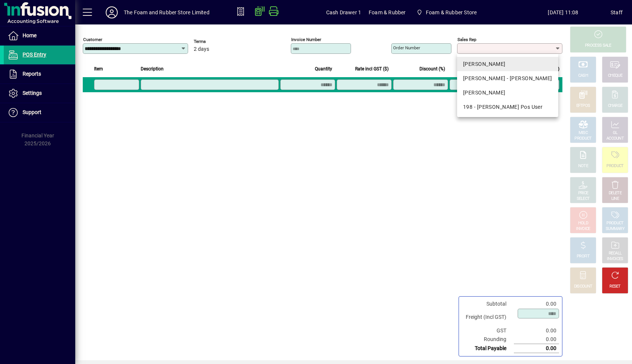 The image size is (632, 364). Describe the element at coordinates (152, 69) in the screenshot. I see `span: Description` at that location.